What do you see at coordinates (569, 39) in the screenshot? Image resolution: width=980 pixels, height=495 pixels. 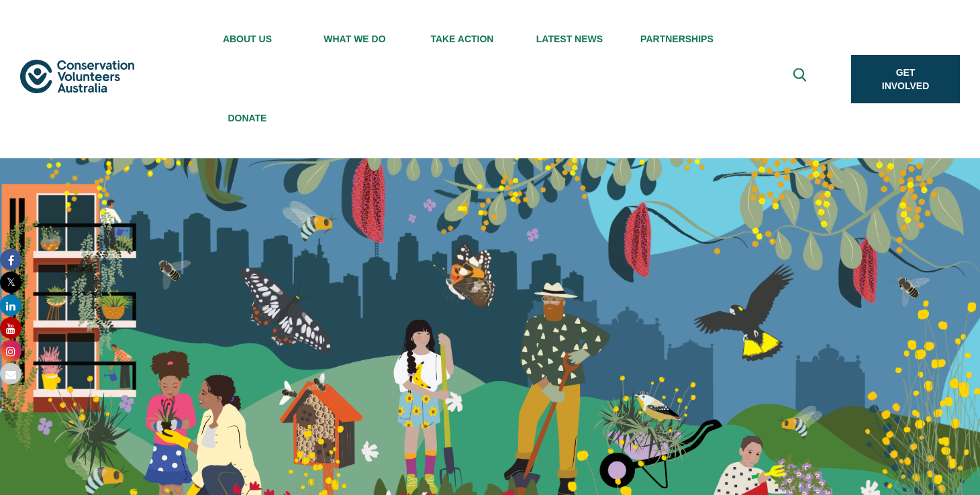 I see `span: Latest News` at bounding box center [569, 39].